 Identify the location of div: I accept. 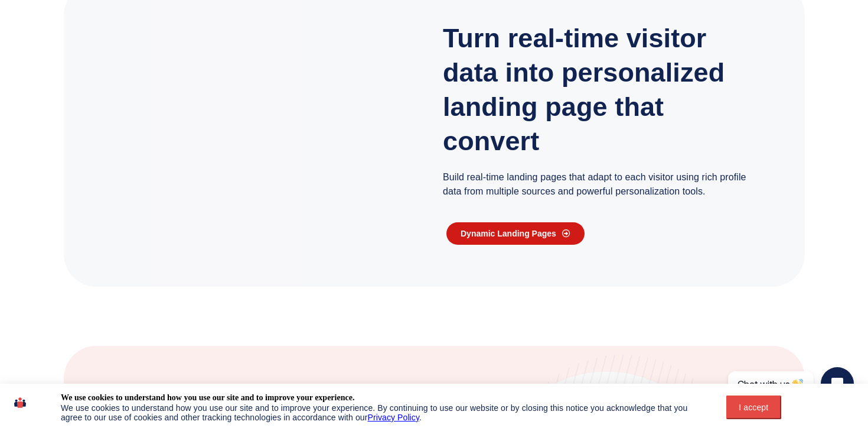
(754, 408).